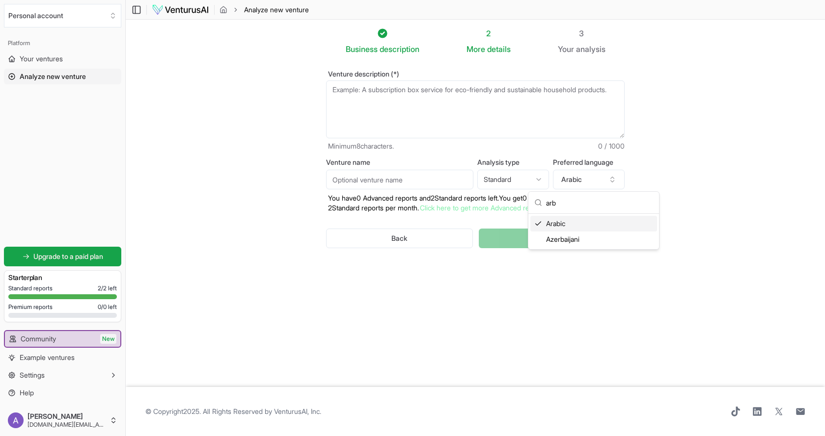  Describe the element at coordinates (565, 49) in the screenshot. I see `span: Your` at that location.